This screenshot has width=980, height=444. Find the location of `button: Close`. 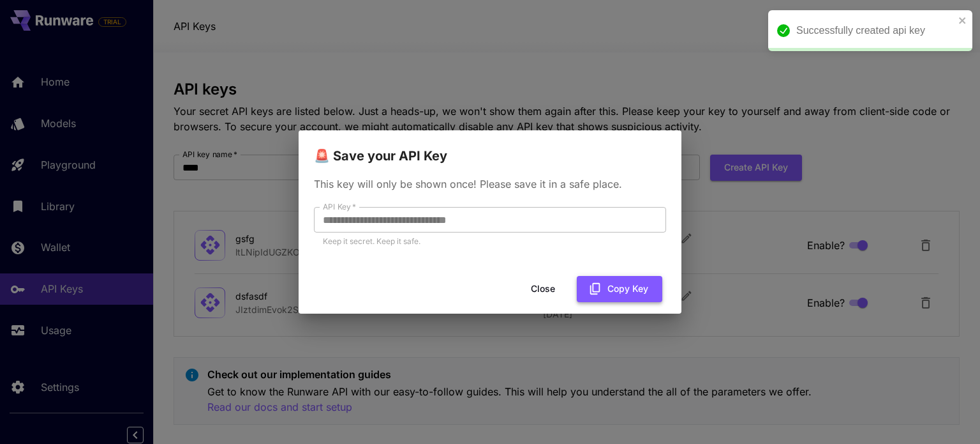

button: Close is located at coordinates (543, 289).